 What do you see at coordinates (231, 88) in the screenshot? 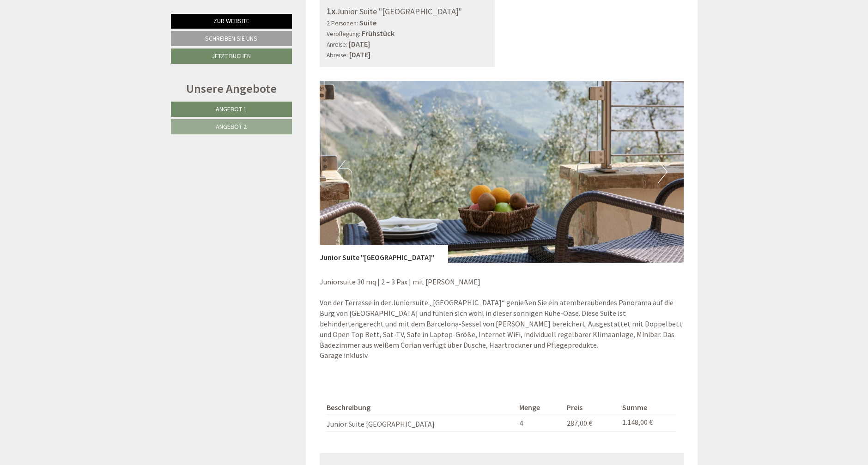
I see `div: Unsere Angebote` at bounding box center [231, 88].